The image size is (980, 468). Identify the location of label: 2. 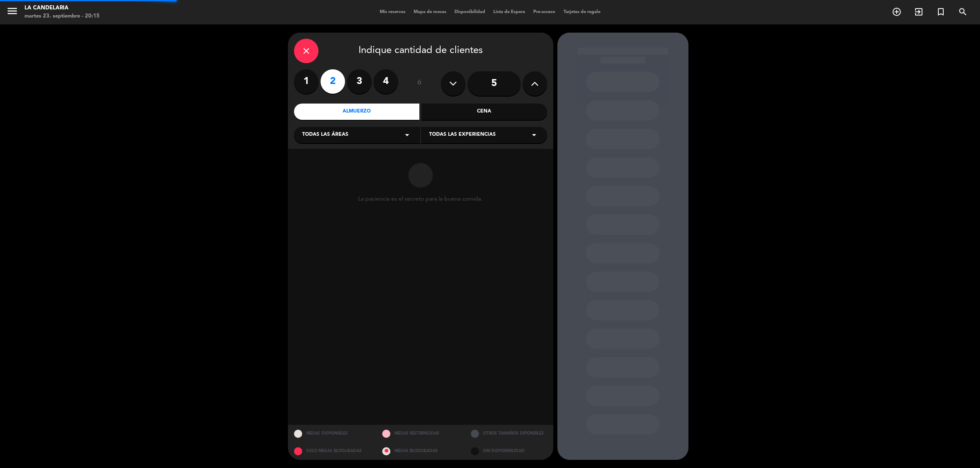
(332, 81).